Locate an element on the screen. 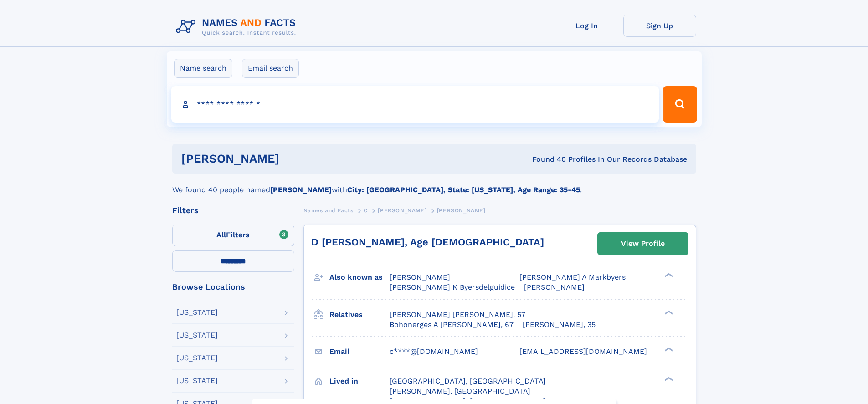 Image resolution: width=868 pixels, height=404 pixels. div: We found 40 people named with . is located at coordinates (434, 184).